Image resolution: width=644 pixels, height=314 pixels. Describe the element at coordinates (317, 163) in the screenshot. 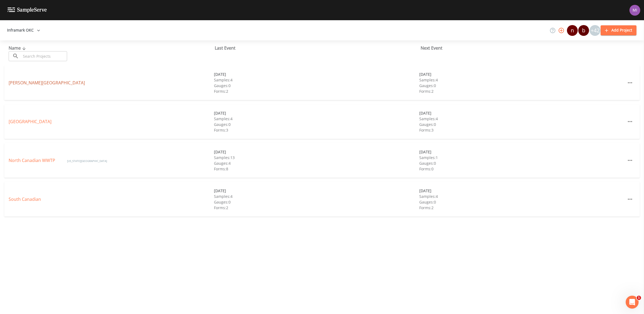

I see `div: Gauges: 4` at that location.